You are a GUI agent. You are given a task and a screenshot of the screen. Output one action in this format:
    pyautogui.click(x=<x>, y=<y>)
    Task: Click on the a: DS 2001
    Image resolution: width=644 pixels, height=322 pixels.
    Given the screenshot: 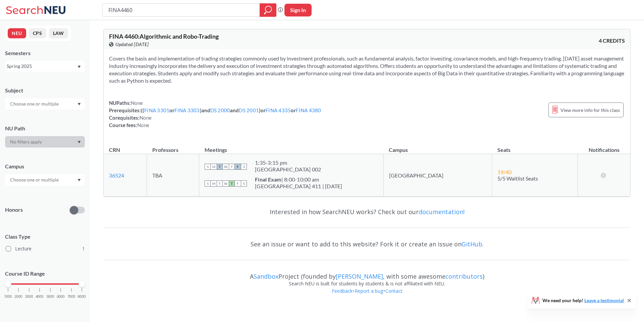 What is the action you would take?
    pyautogui.click(x=249, y=110)
    